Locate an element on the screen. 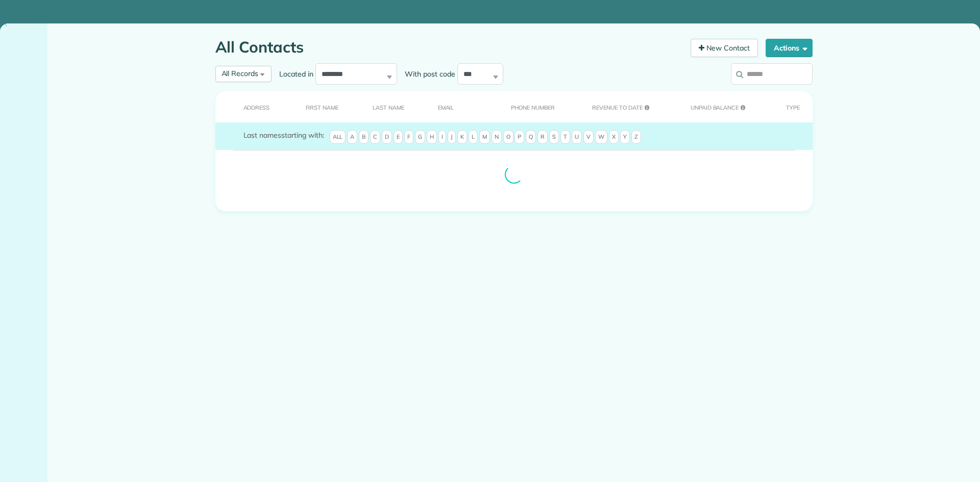  span: A is located at coordinates (353, 137).